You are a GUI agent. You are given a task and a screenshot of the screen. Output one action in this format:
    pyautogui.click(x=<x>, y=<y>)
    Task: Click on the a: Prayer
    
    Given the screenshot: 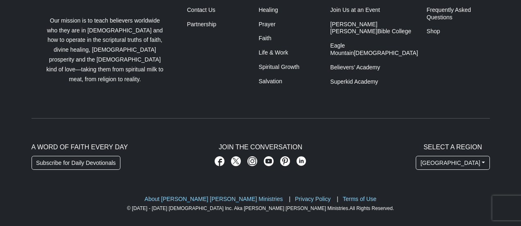 What is the action you would take?
    pyautogui.click(x=290, y=25)
    